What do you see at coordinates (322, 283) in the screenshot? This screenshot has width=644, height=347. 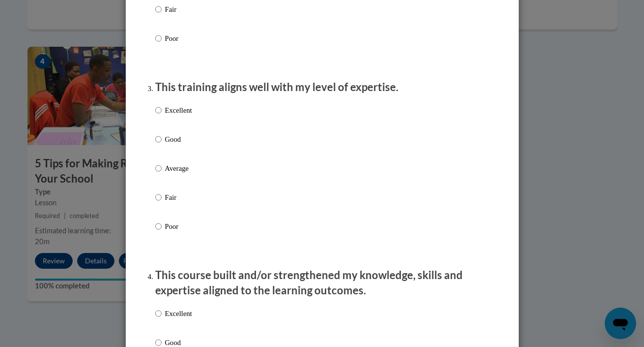 I see `p: This course built and/or strengthened my knowledge, skills and expertise aligned to the learning ...` at bounding box center [322, 283].